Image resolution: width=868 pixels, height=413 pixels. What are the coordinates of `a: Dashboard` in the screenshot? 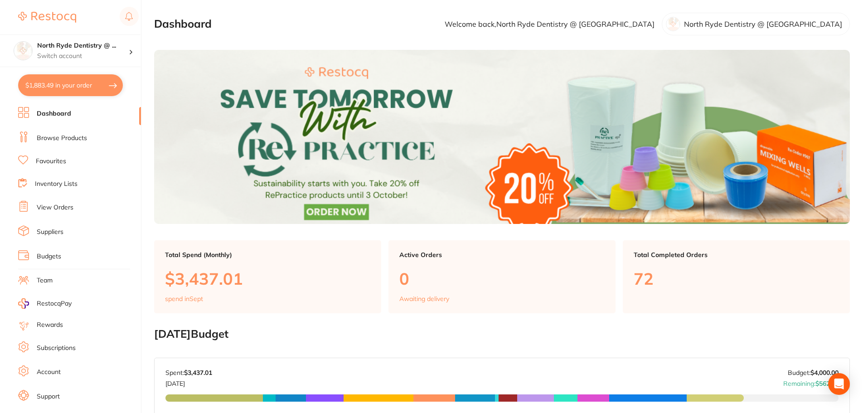 It's located at (54, 114).